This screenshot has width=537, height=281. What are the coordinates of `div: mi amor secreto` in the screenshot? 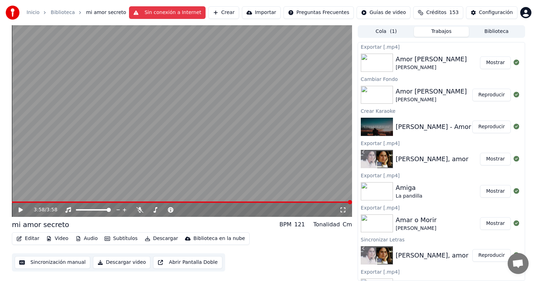 It's located at (41, 224).